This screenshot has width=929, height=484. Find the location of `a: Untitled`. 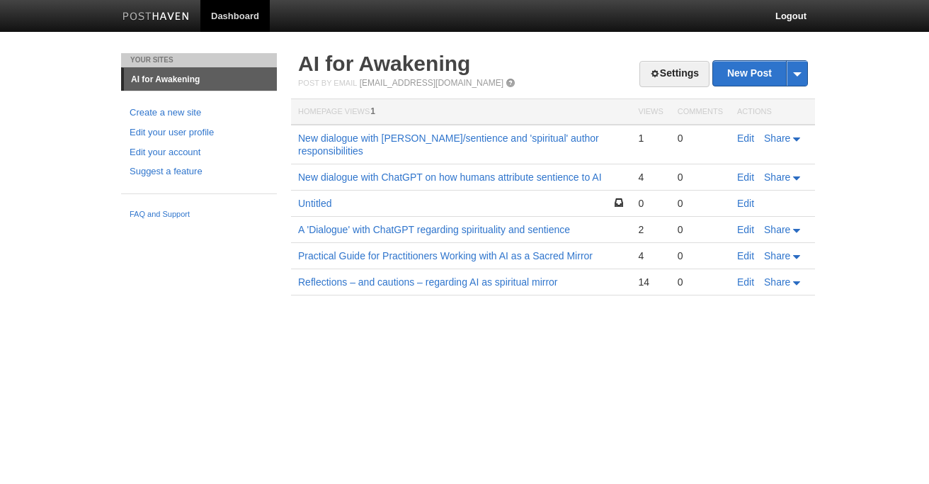

a: Untitled is located at coordinates (315, 203).